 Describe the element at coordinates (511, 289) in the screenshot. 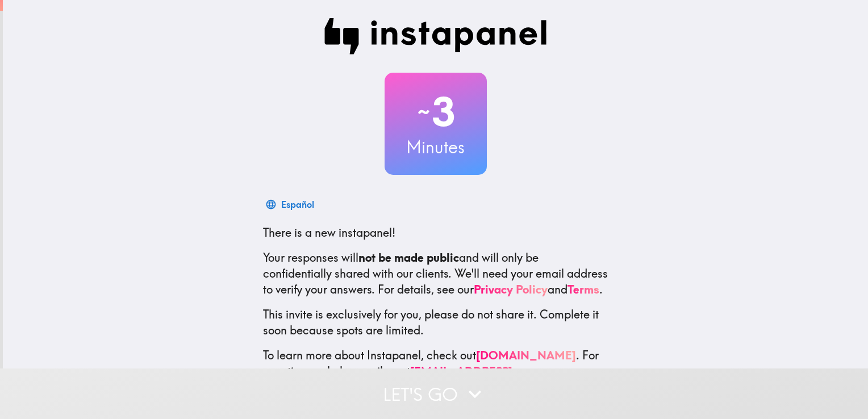

I see `a: Privacy Policy` at that location.